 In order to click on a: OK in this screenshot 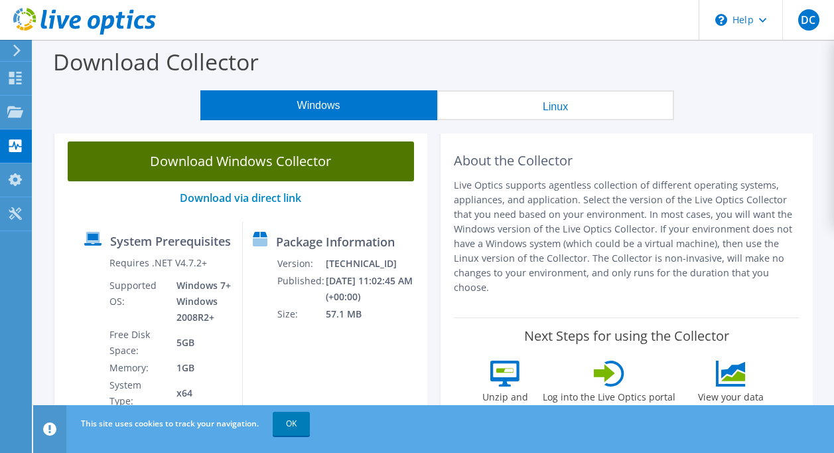, I will do `click(291, 423)`.